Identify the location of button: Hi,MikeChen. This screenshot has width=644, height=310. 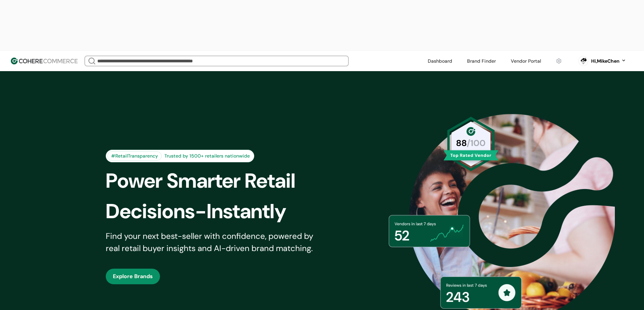
(608, 61).